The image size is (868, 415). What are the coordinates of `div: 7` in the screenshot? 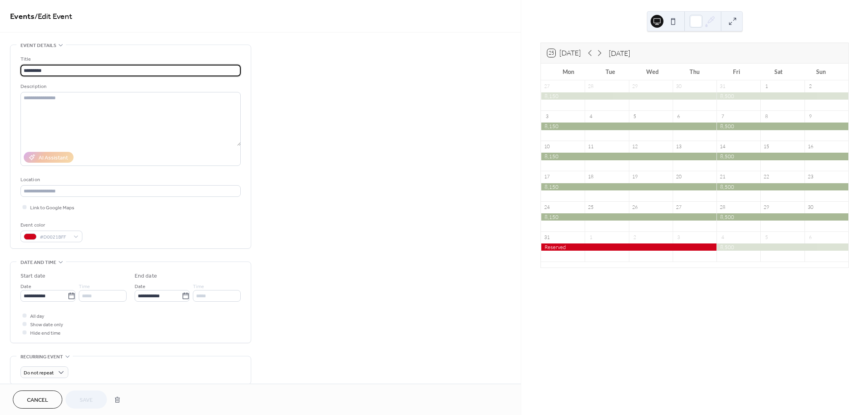 It's located at (722, 116).